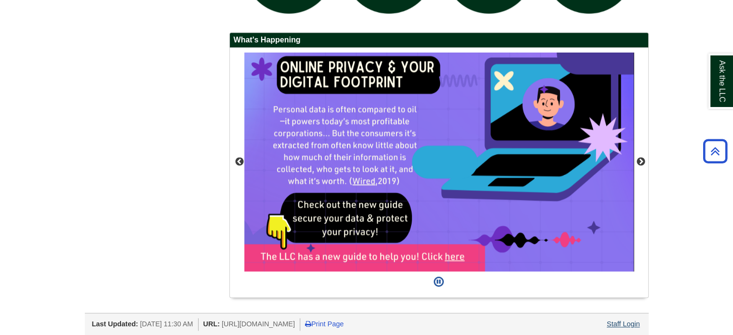  I want to click on a: Print Page, so click(324, 324).